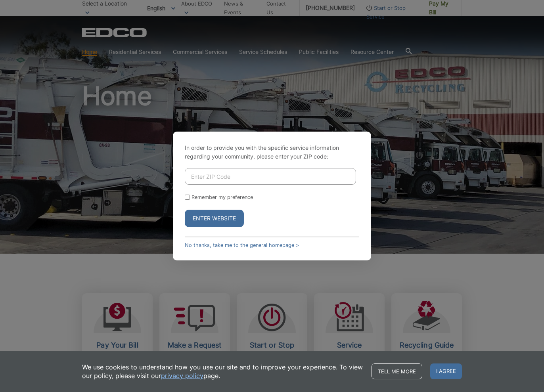  I want to click on p: In order to provide you with the specific service information regarding your community, please en..., so click(272, 152).